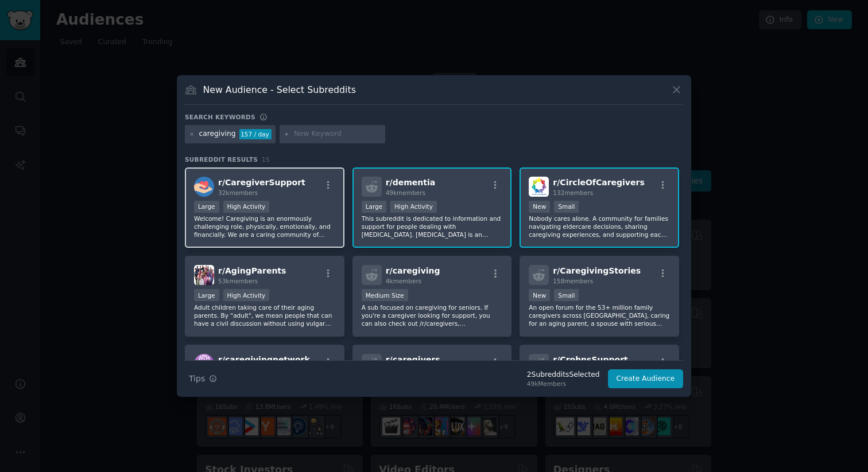 The width and height of the screenshot is (868, 472). Describe the element at coordinates (405, 193) in the screenshot. I see `span: 49k members` at that location.